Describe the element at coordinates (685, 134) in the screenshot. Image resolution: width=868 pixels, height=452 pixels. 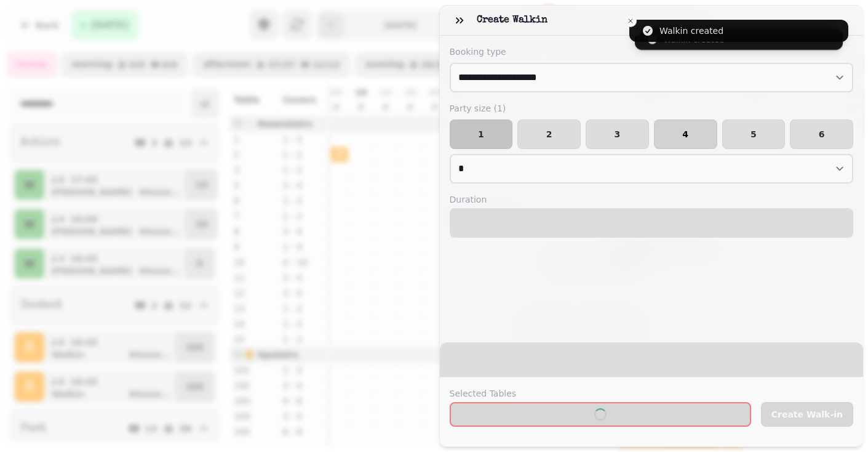
I see `button: 4` at that location.